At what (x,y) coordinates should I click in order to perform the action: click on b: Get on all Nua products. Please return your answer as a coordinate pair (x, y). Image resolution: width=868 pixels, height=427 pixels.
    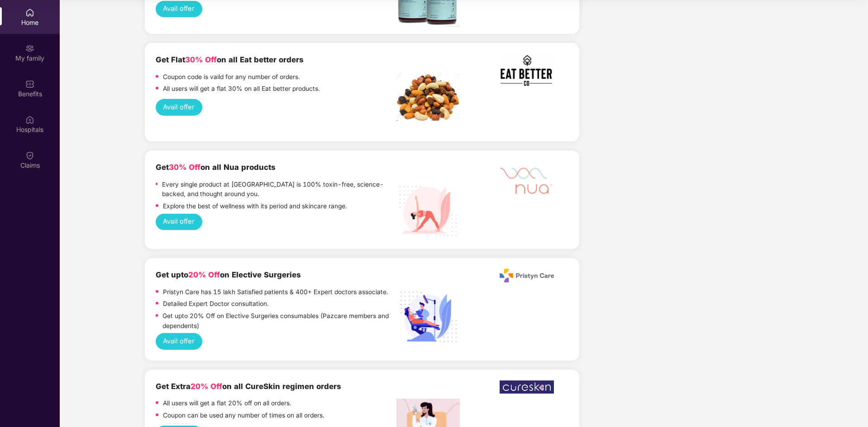
    Looking at the image, I should click on (215, 167).